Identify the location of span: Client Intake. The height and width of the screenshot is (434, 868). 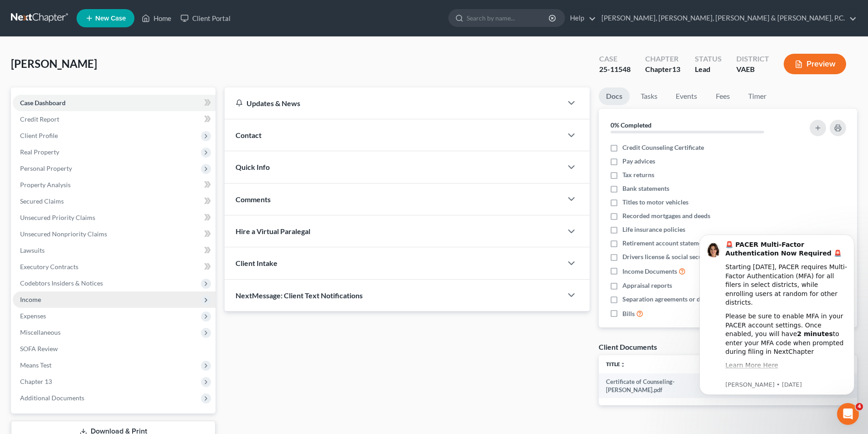
(256, 263).